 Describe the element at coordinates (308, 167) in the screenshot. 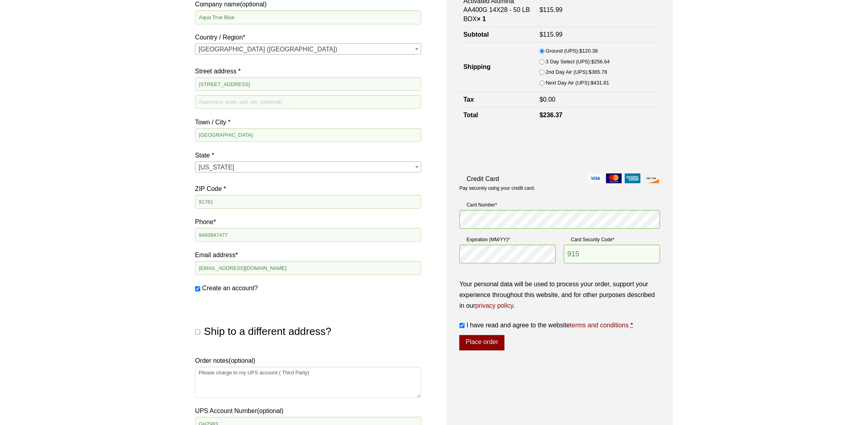

I see `span: State` at that location.